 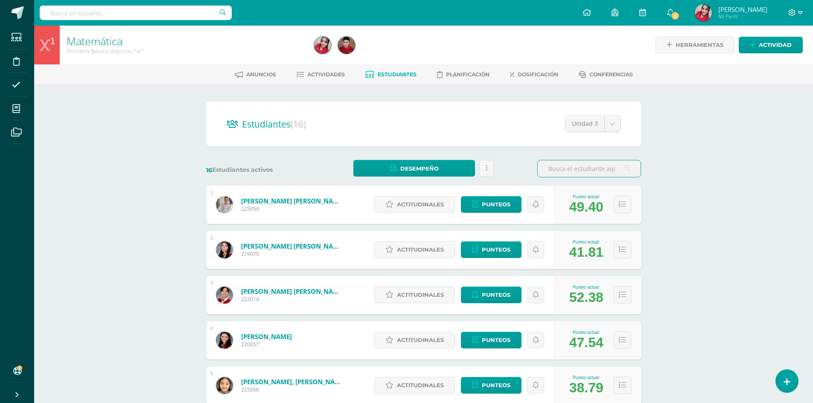 What do you see at coordinates (468, 74) in the screenshot?
I see `span: Planificación` at bounding box center [468, 74].